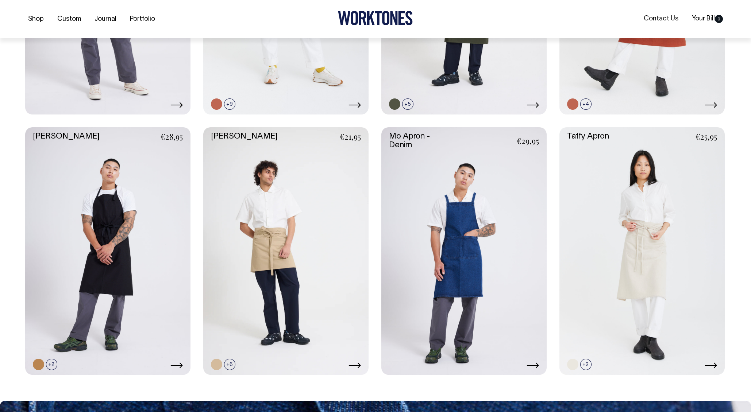 The width and height of the screenshot is (751, 412). Describe the element at coordinates (105, 19) in the screenshot. I see `a: Journal` at that location.